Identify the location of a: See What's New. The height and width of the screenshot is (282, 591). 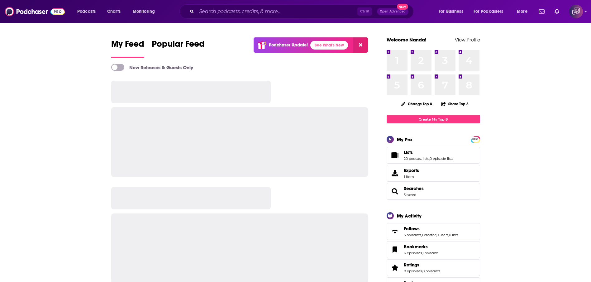
(329, 45).